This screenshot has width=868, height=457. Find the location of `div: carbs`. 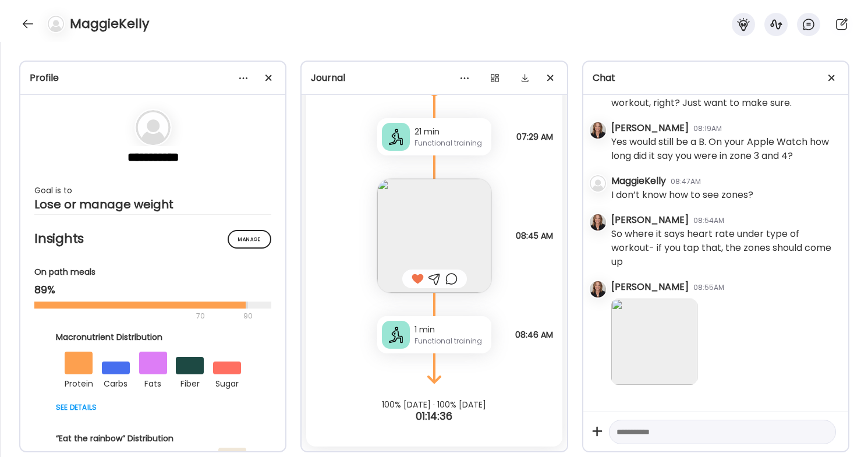

div: carbs is located at coordinates (116, 383).